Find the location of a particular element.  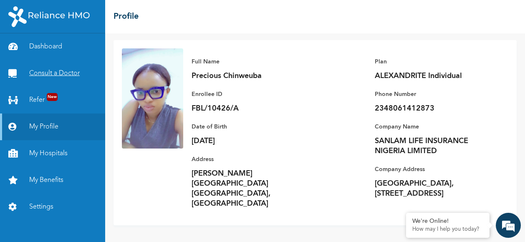

img: d_794563401_company_1708531726252_794563401 is located at coordinates (25, 52).